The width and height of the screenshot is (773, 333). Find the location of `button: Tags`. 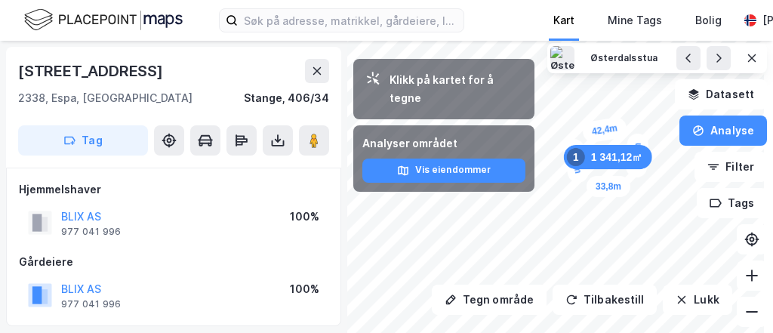

button: Tags is located at coordinates (732, 203).